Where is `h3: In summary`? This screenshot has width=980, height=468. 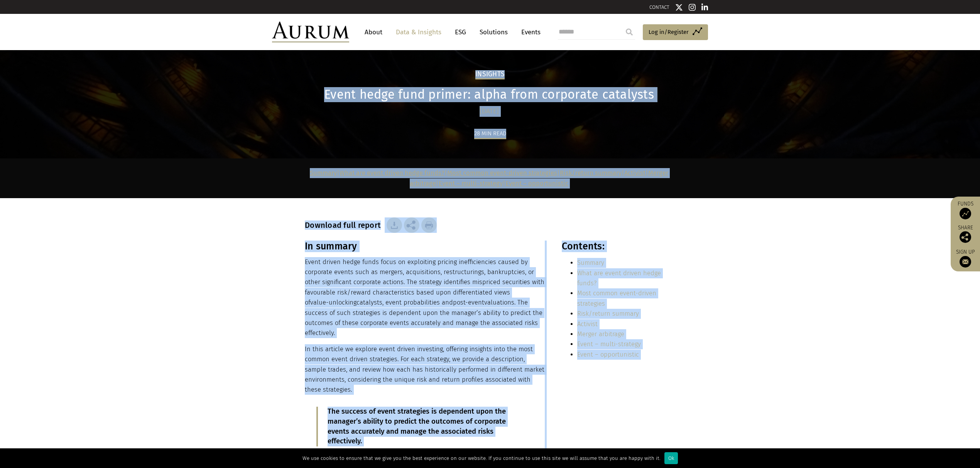 h3: In summary is located at coordinates (424, 247).